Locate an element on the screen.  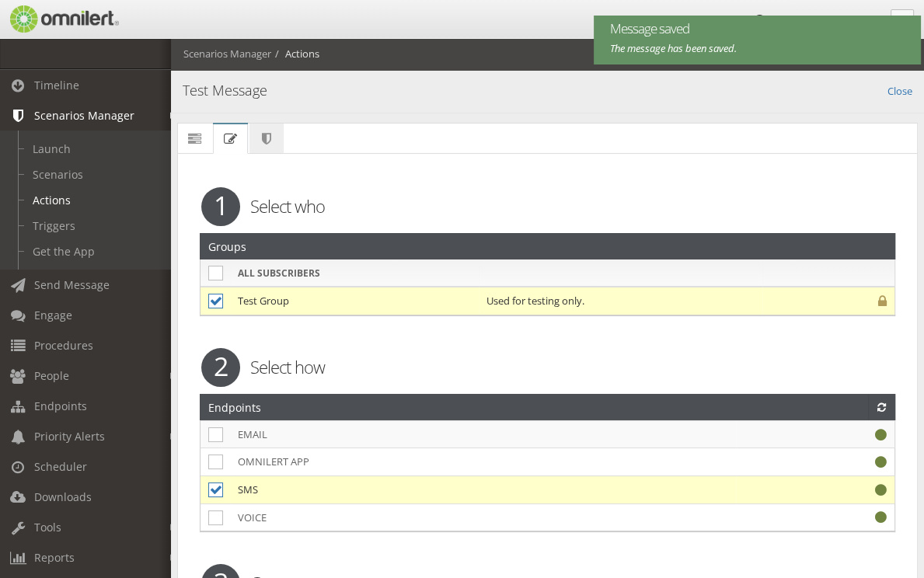
span: 1 is located at coordinates (221, 207).